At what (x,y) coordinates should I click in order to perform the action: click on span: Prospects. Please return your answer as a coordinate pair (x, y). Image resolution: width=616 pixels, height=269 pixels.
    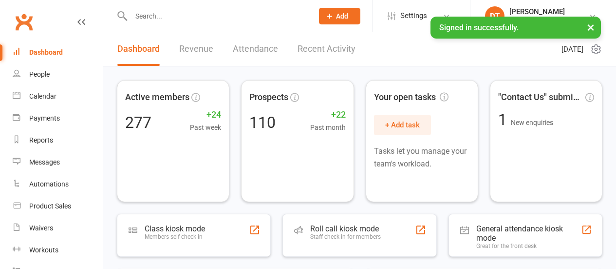
    Looking at the image, I should click on (269, 97).